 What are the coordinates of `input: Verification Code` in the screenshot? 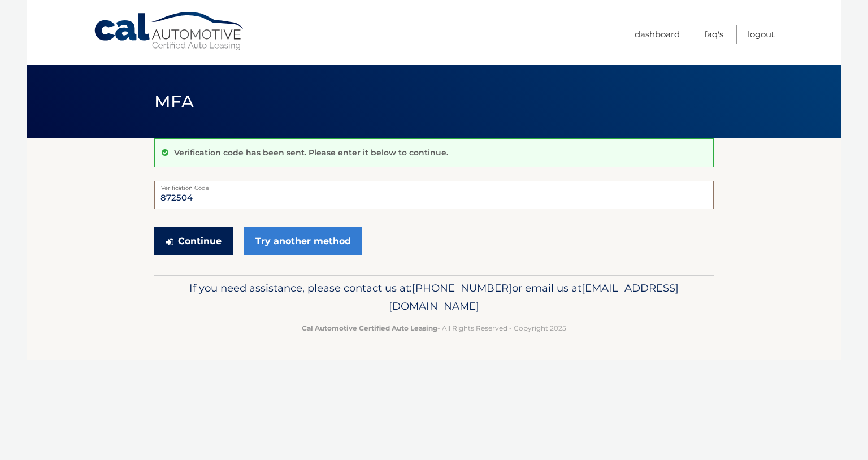 It's located at (434, 195).